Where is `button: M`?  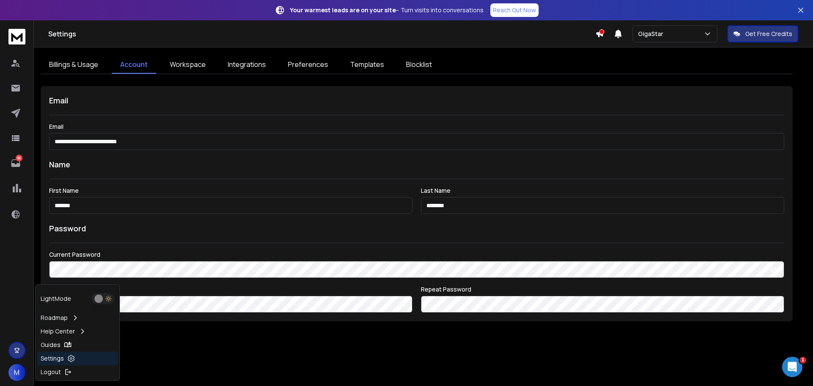
button: M is located at coordinates (17, 372).